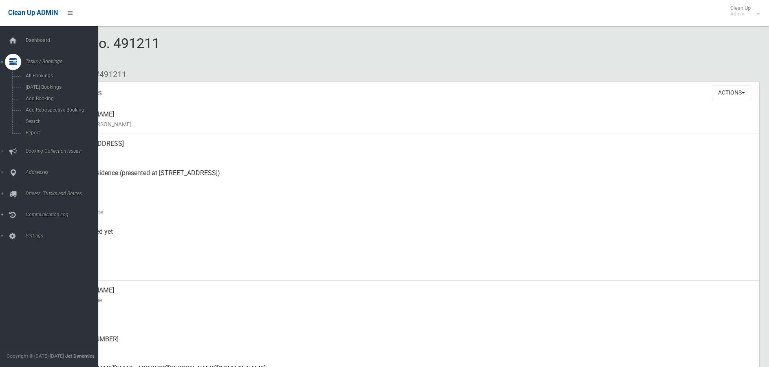  What do you see at coordinates (60, 76) in the screenshot?
I see `span: All Bookings` at bounding box center [60, 76].